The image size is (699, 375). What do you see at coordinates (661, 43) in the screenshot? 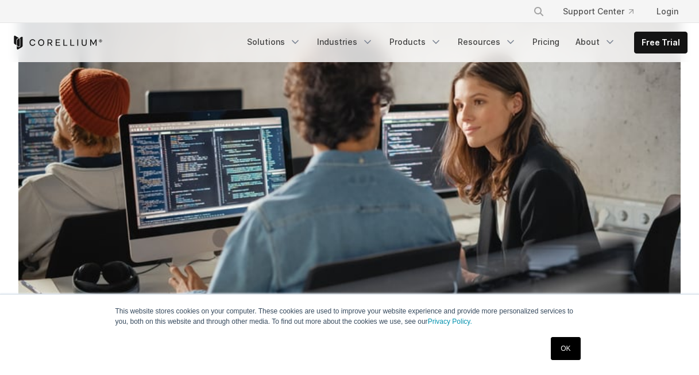
I see `a: Free Trial` at bounding box center [661, 43].